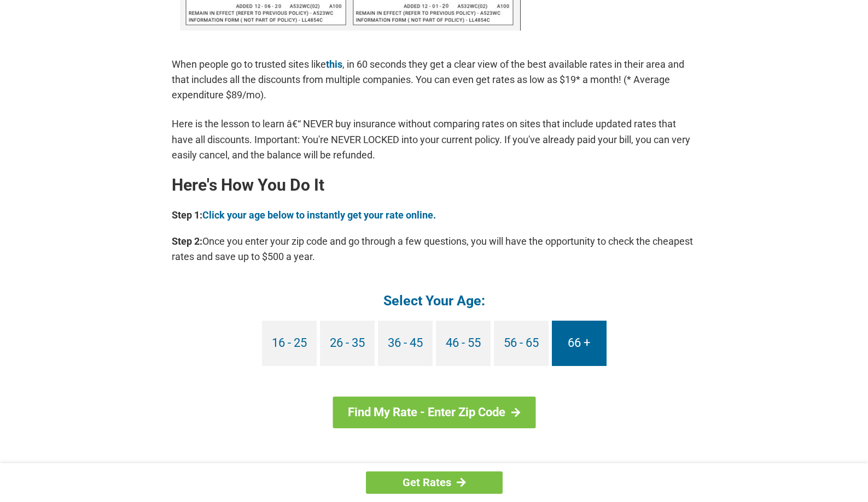  Describe the element at coordinates (579, 343) in the screenshot. I see `a: 66 +` at that location.